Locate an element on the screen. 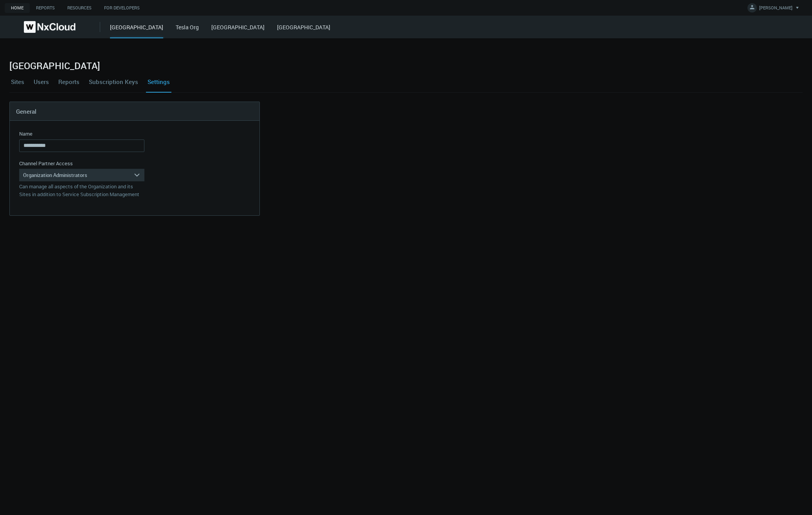 Image resolution: width=812 pixels, height=515 pixels. a: Tesla Org is located at coordinates (187, 27).